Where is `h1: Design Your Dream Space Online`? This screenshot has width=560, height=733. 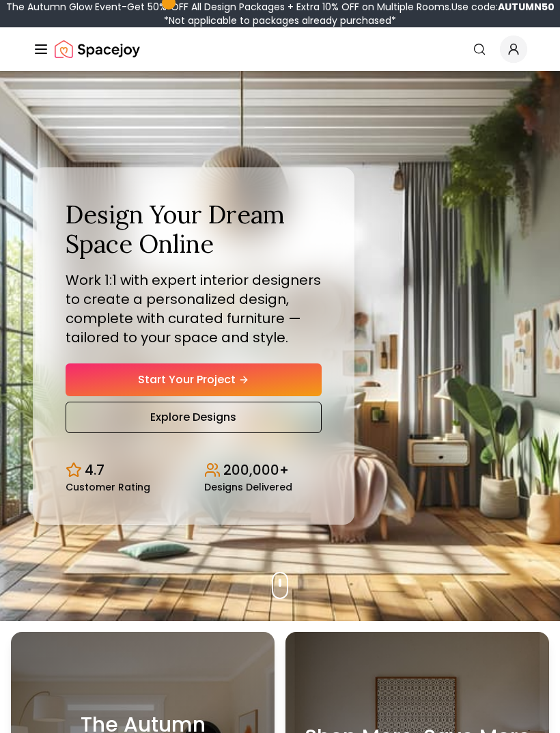 h1: Design Your Dream Space Online is located at coordinates (193, 230).